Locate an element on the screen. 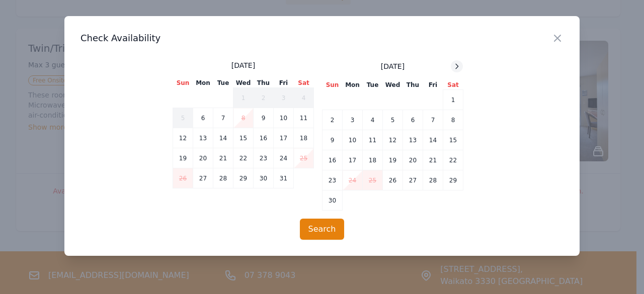 The height and width of the screenshot is (294, 644). td: 31 is located at coordinates (284, 178).